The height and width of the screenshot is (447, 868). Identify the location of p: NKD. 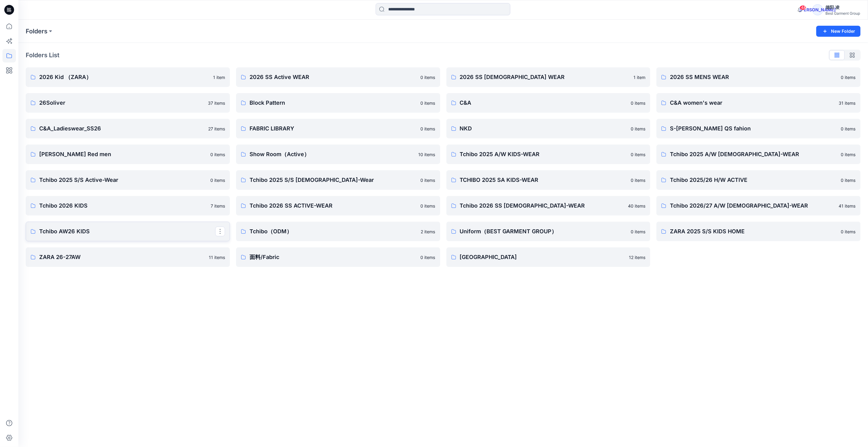
(544, 129).